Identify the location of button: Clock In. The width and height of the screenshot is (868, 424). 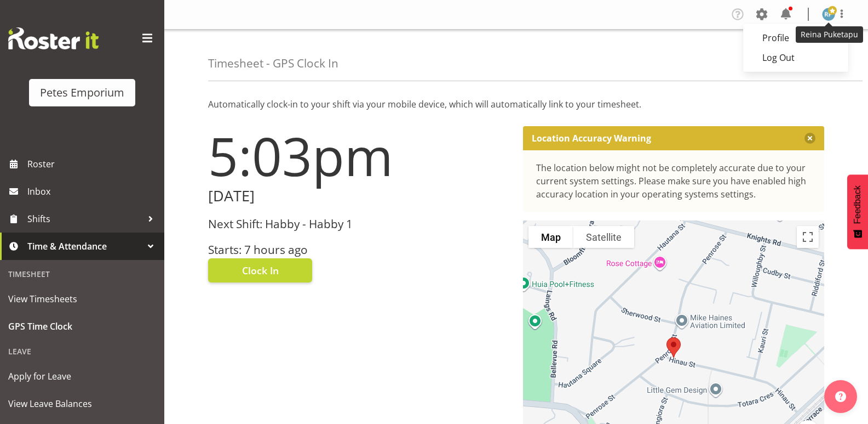
(260, 271).